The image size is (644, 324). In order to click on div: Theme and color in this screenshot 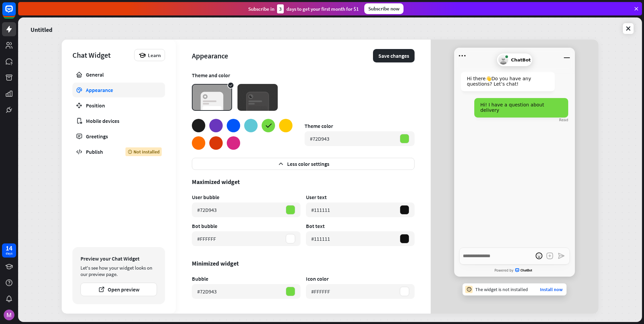, I will do `click(303, 75)`.